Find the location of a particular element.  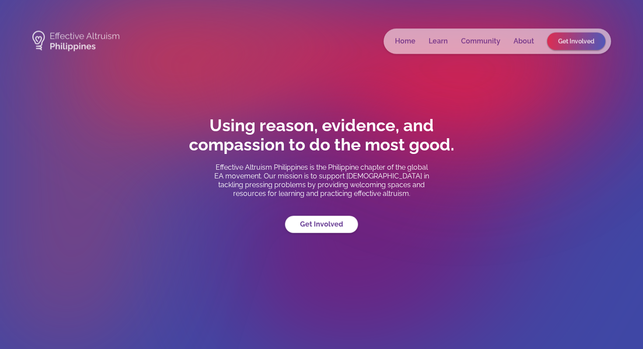

a: Home is located at coordinates (405, 41).